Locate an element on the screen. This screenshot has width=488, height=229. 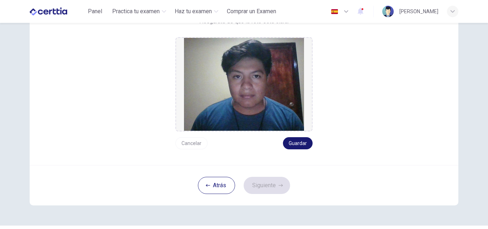
a: Comprar un Examen is located at coordinates (252, 11).